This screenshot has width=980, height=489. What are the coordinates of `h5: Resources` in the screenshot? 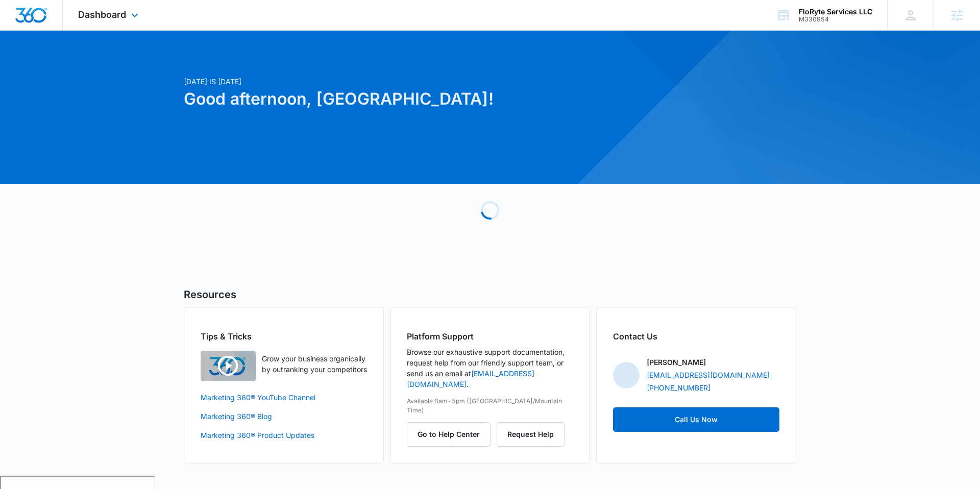 It's located at (490, 295).